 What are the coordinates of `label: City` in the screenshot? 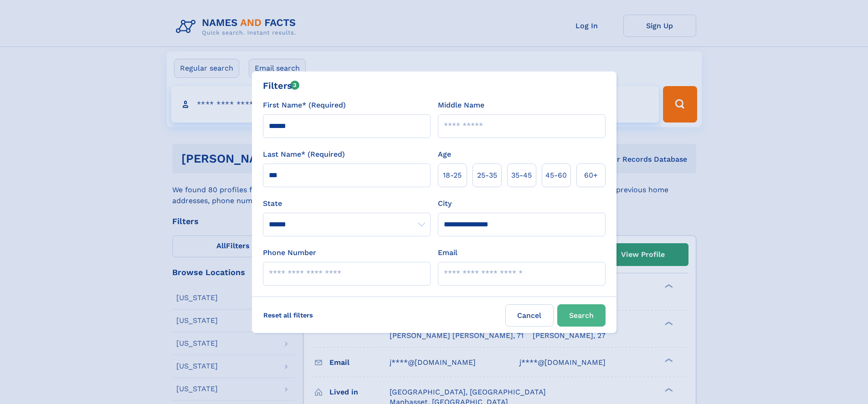 It's located at (445, 203).